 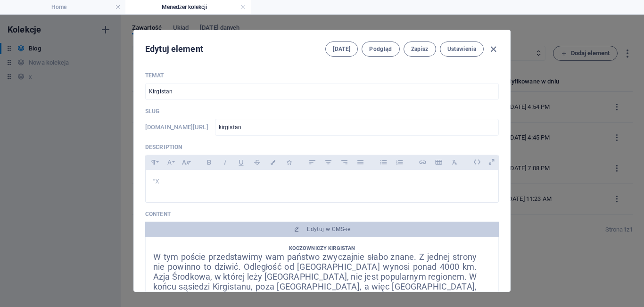 I want to click on button: Align Left, so click(x=312, y=162).